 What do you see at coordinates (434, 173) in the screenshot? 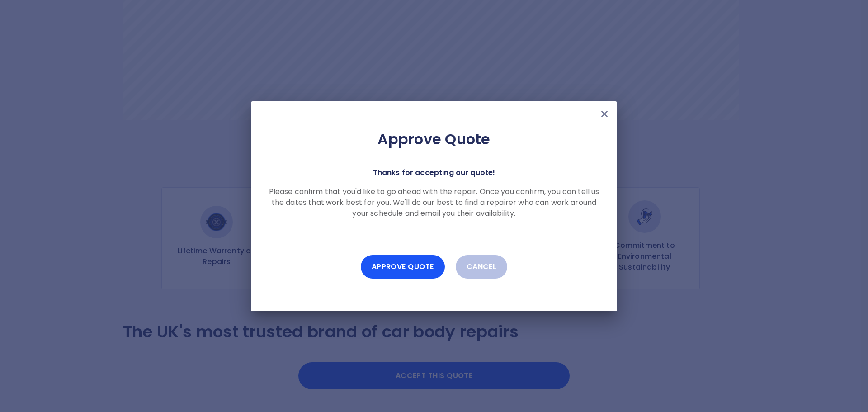
I see `p: Thanks for accepting our quote!` at bounding box center [434, 173].